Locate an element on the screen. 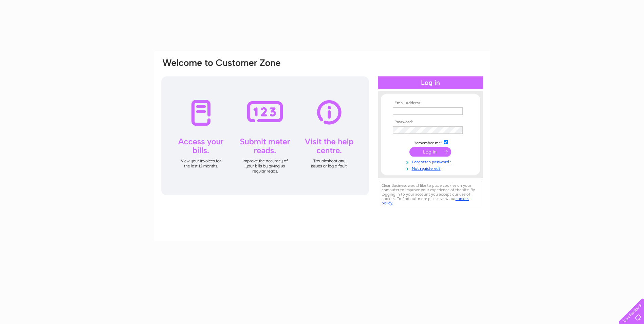  a: Not registered? is located at coordinates (431, 168).